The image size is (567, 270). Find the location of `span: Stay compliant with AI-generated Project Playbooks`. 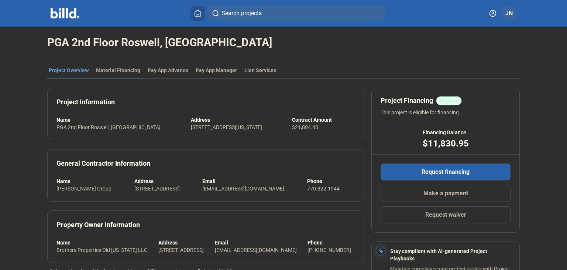

span: Stay compliant with AI-generated Project Playbooks is located at coordinates (439, 254).